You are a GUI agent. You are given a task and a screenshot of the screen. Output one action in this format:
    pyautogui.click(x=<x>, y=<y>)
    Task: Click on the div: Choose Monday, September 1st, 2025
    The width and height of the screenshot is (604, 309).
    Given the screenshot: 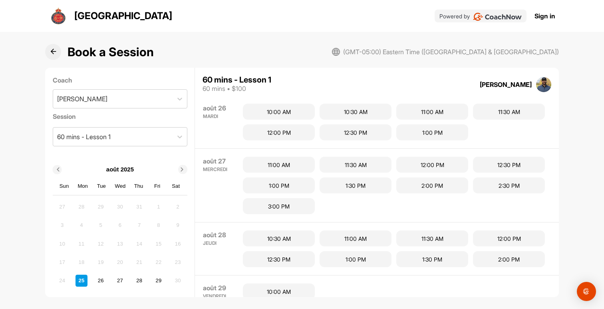 What is the action you would take?
    pyautogui.click(x=81, y=299)
    